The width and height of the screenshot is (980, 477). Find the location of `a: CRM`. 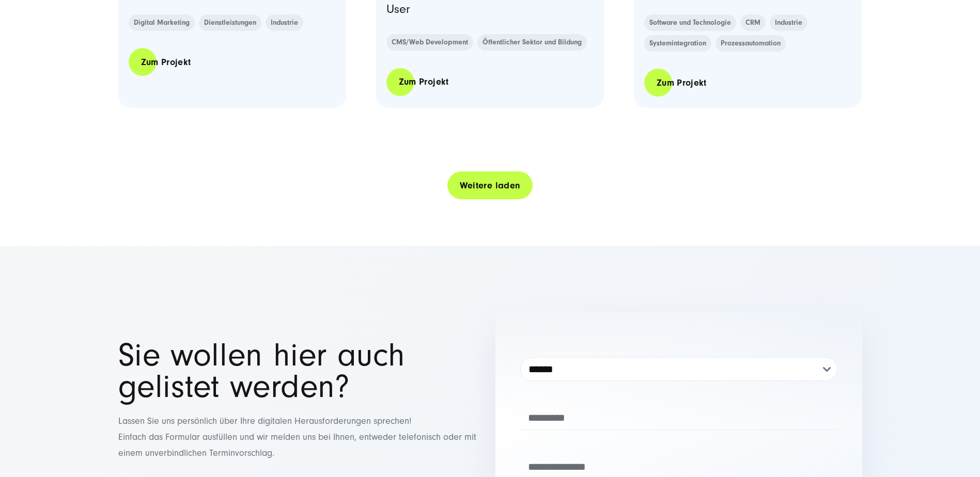

a: CRM is located at coordinates (753, 22).